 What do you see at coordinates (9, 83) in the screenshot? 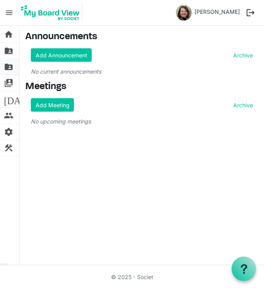
I see `span: switch_account` at bounding box center [9, 83].